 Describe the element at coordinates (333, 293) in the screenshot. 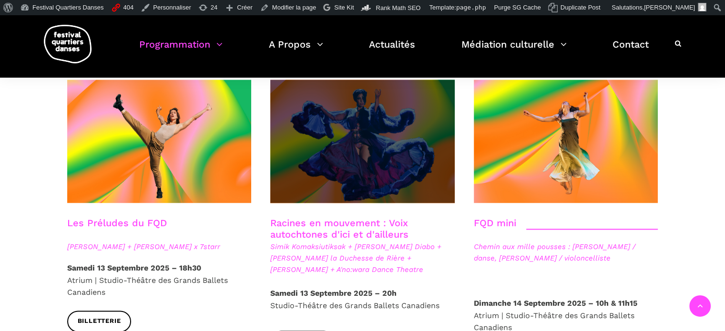

I see `strong: Samedi 13 Septembre 2025 – 20h` at that location.